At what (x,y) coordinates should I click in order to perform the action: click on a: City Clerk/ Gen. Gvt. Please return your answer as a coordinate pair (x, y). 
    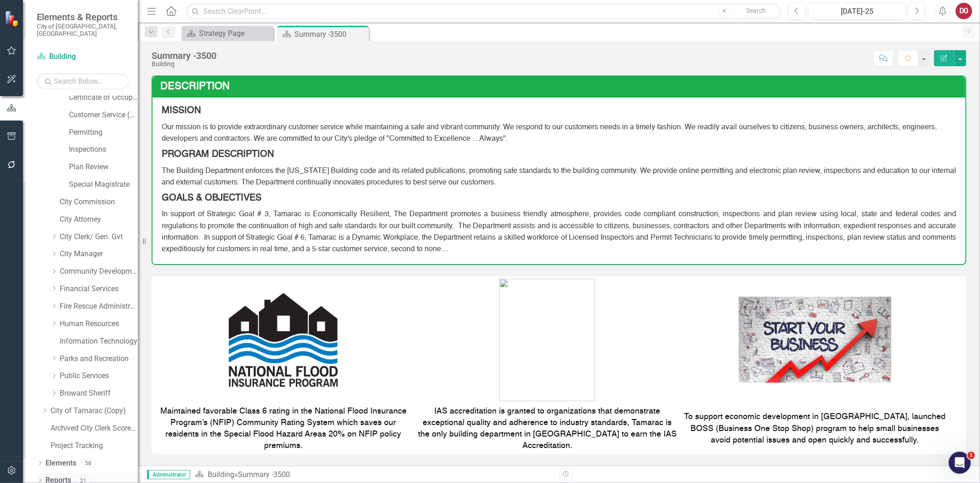
    Looking at the image, I should click on (99, 237).